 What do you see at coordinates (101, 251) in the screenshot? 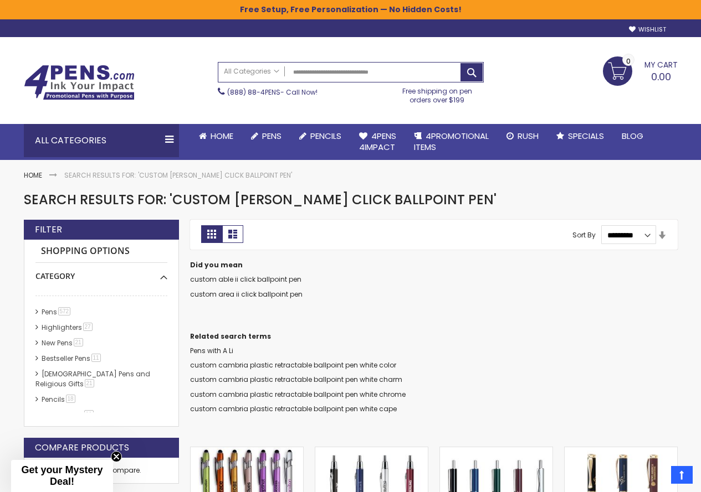
I see `strong: Shopping Options` at bounding box center [101, 251].